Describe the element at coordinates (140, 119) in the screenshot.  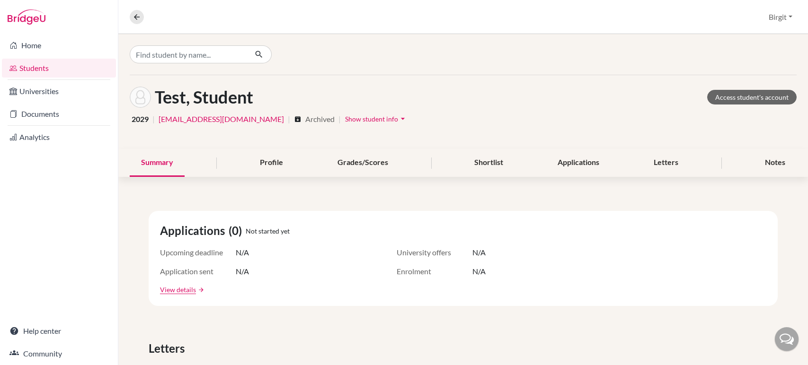
I see `span: 2029` at that location.